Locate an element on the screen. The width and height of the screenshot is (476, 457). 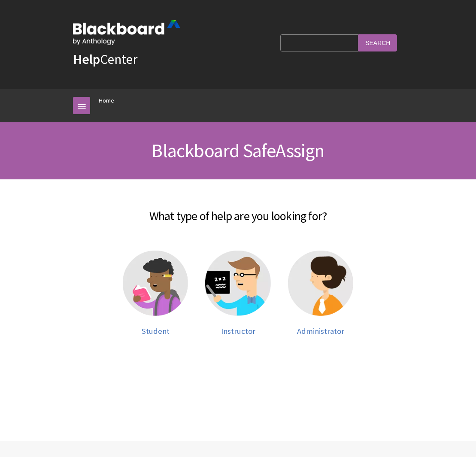
a: Administrator help Administrator is located at coordinates (321, 293).